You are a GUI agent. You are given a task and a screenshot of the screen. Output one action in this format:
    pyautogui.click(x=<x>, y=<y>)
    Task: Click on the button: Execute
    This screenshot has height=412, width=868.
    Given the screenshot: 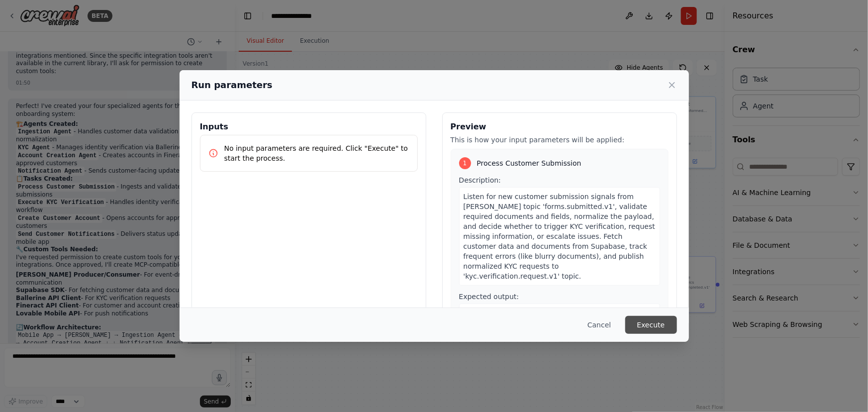 What is the action you would take?
    pyautogui.click(x=651, y=325)
    